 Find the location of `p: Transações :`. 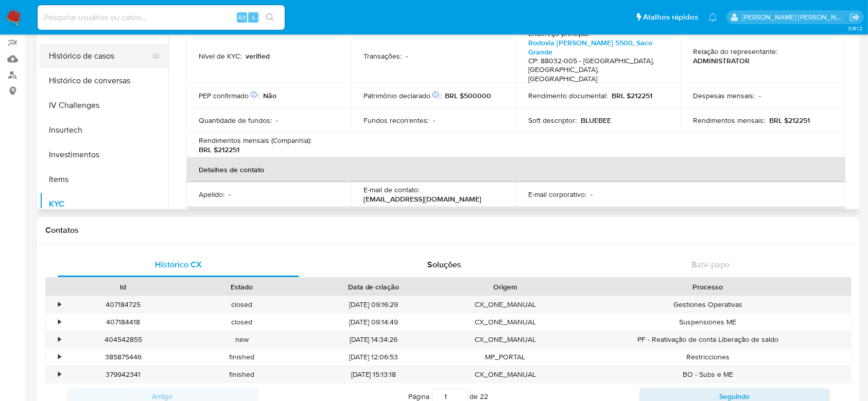

p: Transações : is located at coordinates (382, 56).